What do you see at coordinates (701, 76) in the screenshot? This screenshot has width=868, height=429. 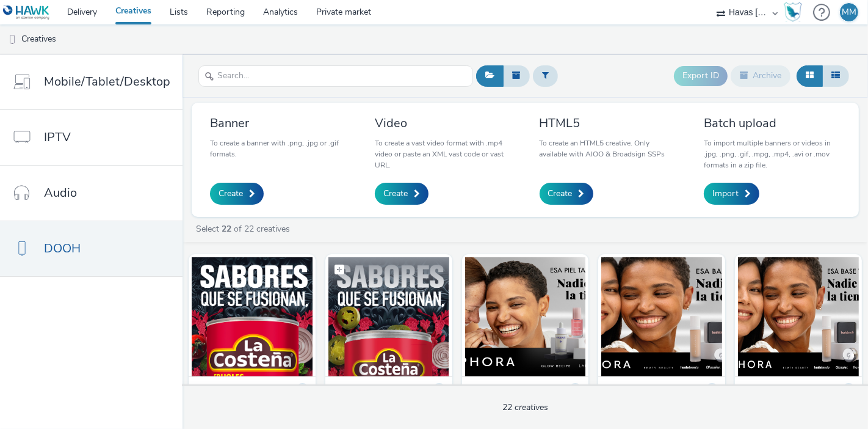 I see `button: Export ID` at bounding box center [701, 76].